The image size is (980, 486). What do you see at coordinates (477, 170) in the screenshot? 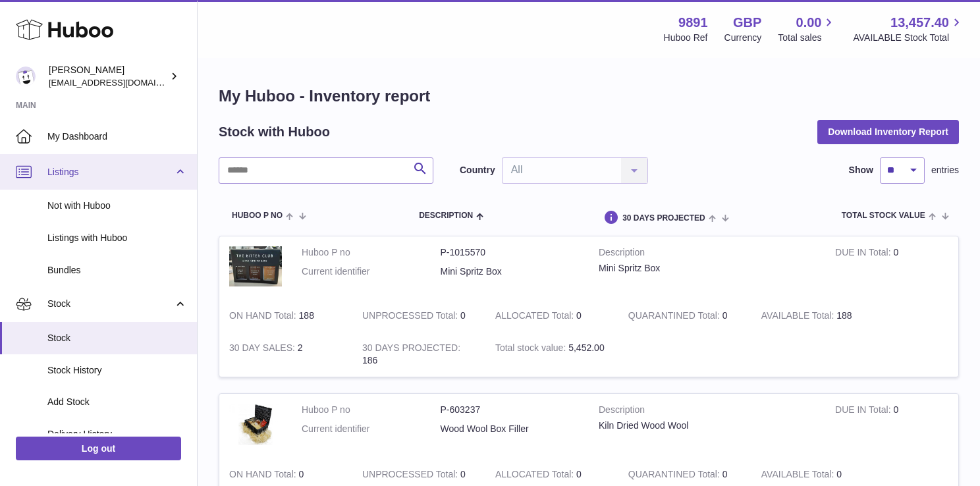
I see `label: Country` at bounding box center [477, 170].